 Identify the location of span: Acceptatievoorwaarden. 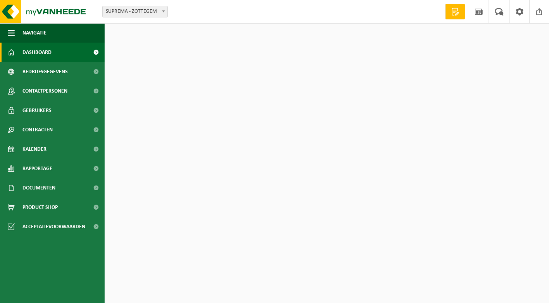
(54, 227).